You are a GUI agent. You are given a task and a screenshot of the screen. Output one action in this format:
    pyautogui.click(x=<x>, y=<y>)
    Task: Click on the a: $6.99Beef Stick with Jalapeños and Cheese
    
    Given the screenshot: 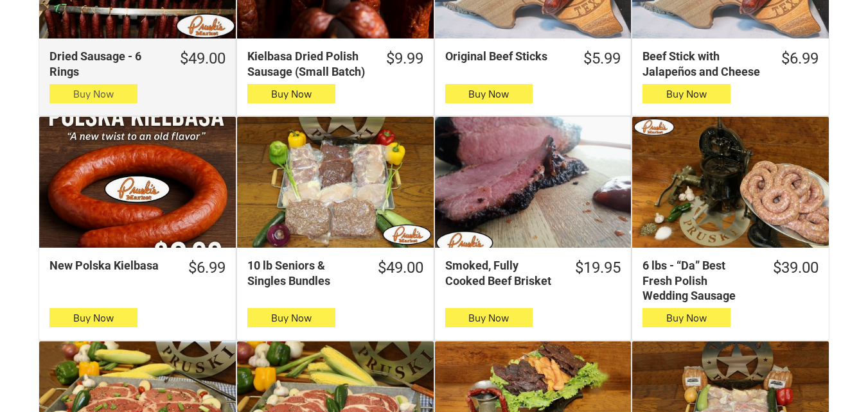 What is the action you would take?
    pyautogui.click(x=730, y=63)
    